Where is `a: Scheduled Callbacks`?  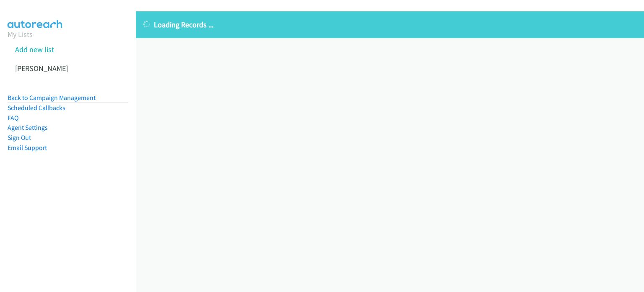
a: Scheduled Callbacks is located at coordinates (36, 108).